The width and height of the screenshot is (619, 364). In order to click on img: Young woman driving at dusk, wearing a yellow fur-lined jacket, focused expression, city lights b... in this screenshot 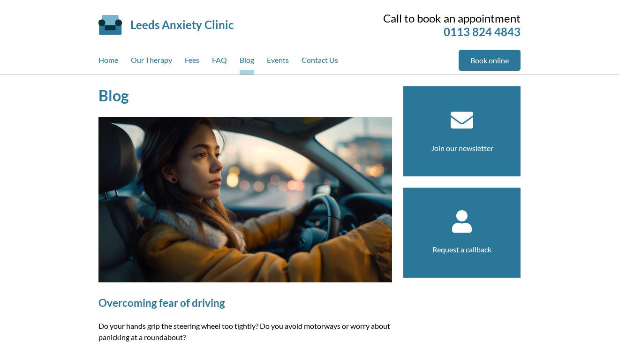, I will do `click(245, 199)`.